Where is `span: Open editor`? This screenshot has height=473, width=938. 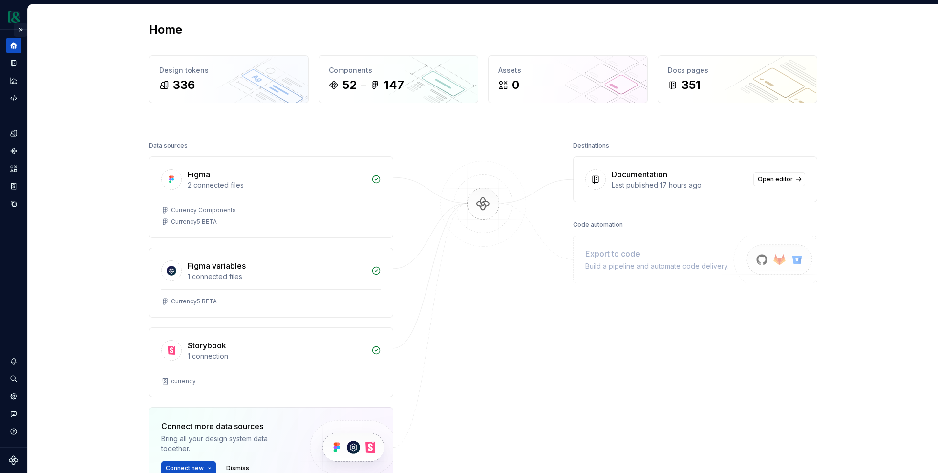 span: Open editor is located at coordinates (775, 179).